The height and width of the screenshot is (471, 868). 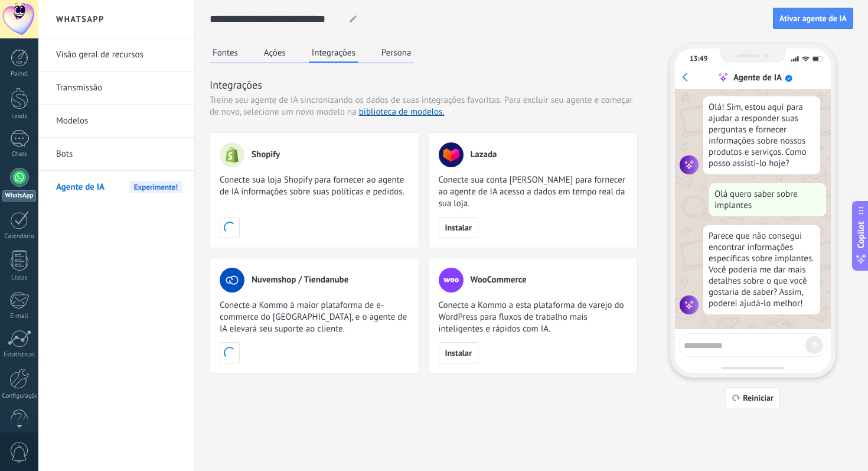 What do you see at coordinates (156, 187) in the screenshot?
I see `span: Experimente!` at bounding box center [156, 187].